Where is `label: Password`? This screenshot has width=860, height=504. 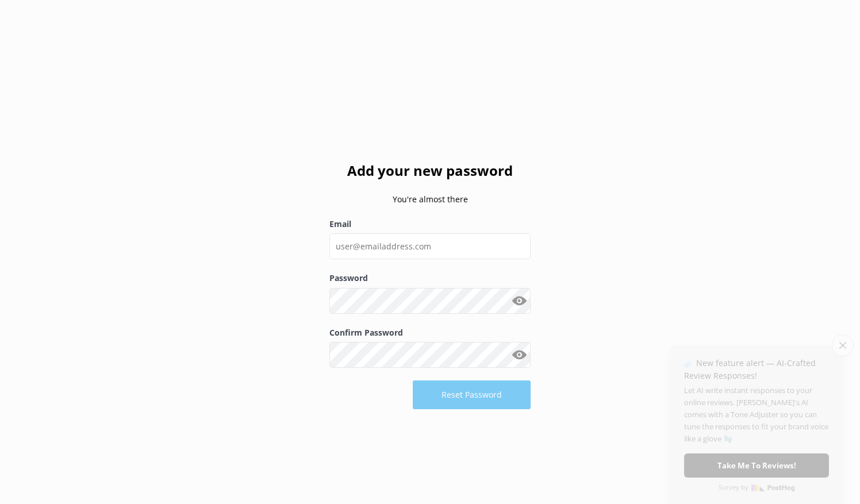
label: Password is located at coordinates (430, 278).